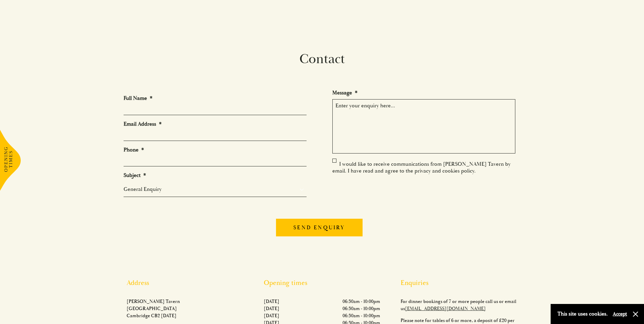 This screenshot has height=324, width=644. Describe the element at coordinates (138, 98) in the screenshot. I see `label: Full Name` at that location.